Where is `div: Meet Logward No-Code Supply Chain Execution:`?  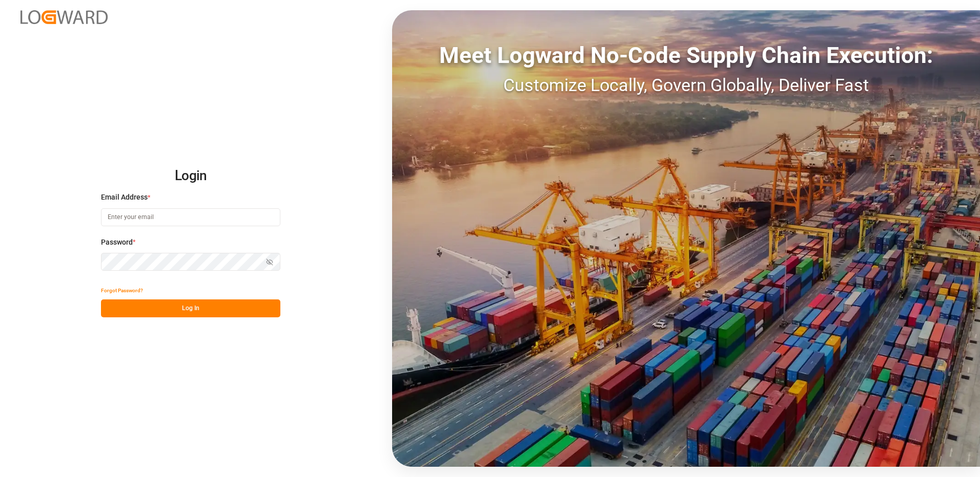 div: Meet Logward No-Code Supply Chain Execution: is located at coordinates (685, 55).